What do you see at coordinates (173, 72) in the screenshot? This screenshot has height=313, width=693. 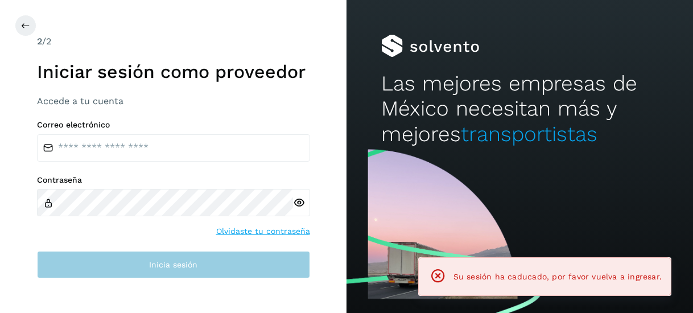 I see `h1: Iniciar sesión como proveedor` at bounding box center [173, 72].